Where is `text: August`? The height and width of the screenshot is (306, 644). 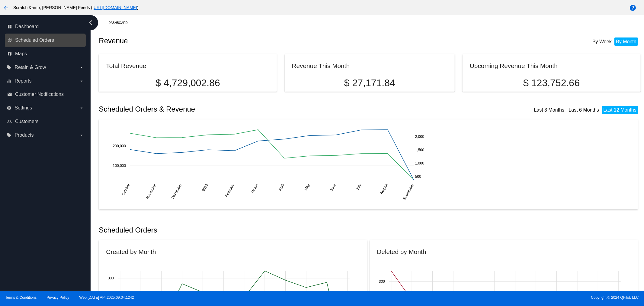
text: August is located at coordinates (384, 189).